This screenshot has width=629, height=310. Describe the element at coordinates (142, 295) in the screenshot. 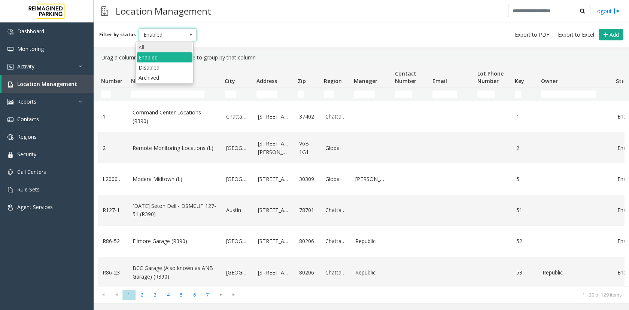

I see `span: Page 2` at that location.